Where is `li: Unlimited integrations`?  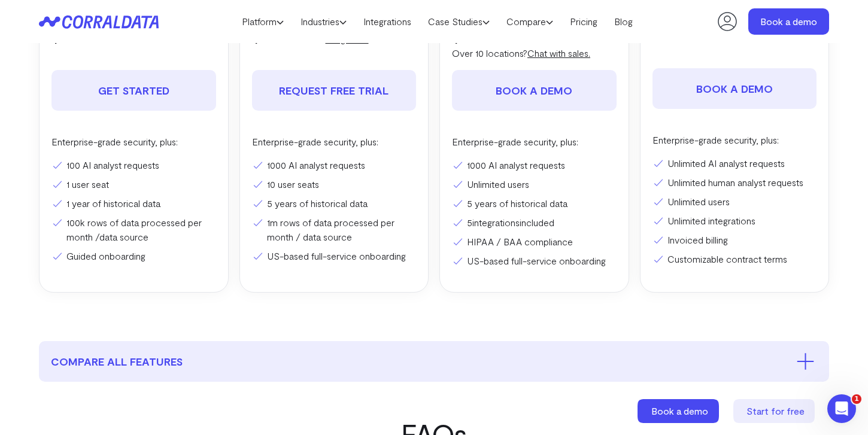 li: Unlimited integrations is located at coordinates (735, 221).